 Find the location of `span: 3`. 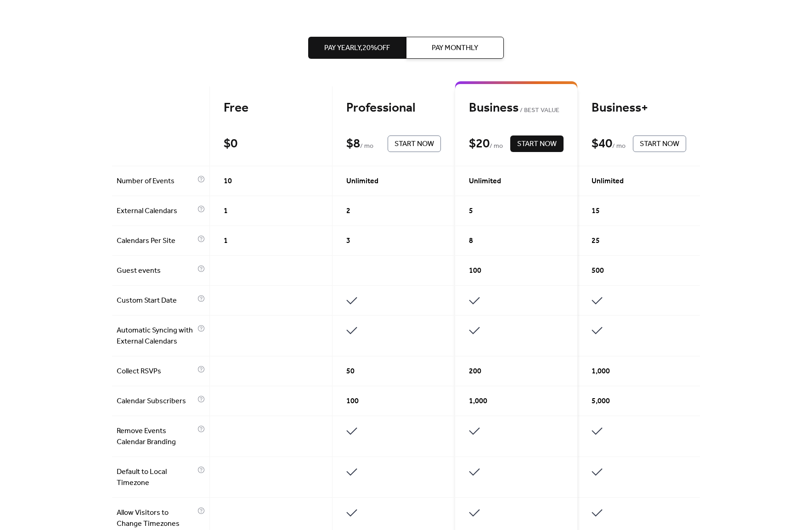

span: 3 is located at coordinates (348, 241).